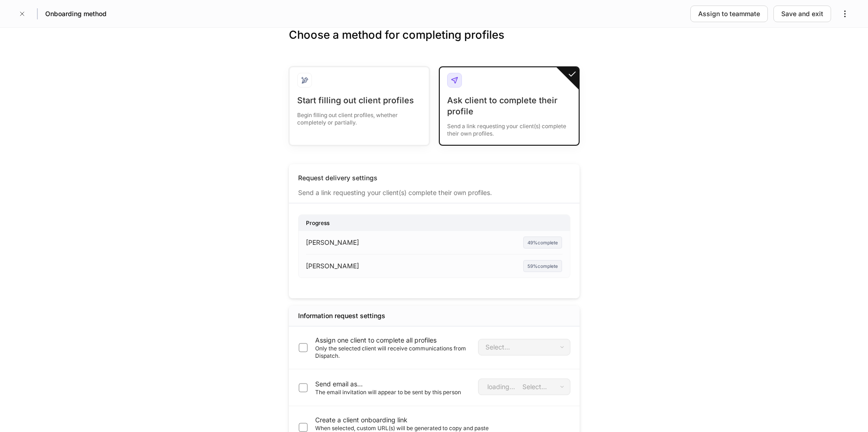  I want to click on div: 49% complete, so click(543, 242).